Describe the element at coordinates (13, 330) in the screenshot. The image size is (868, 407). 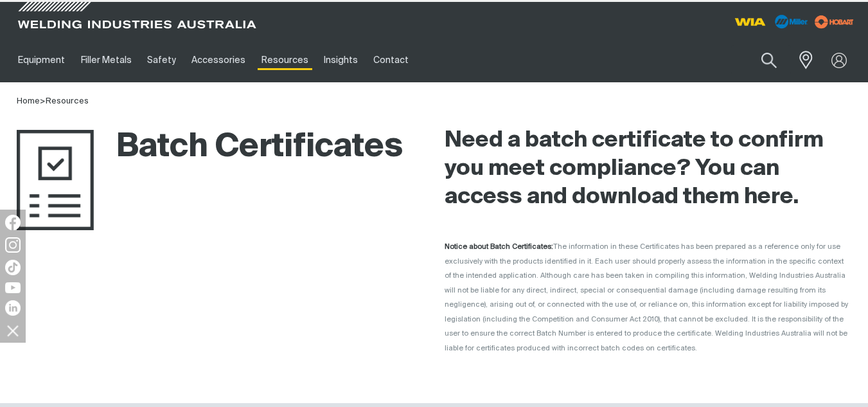
I see `img: hide socials` at that location.